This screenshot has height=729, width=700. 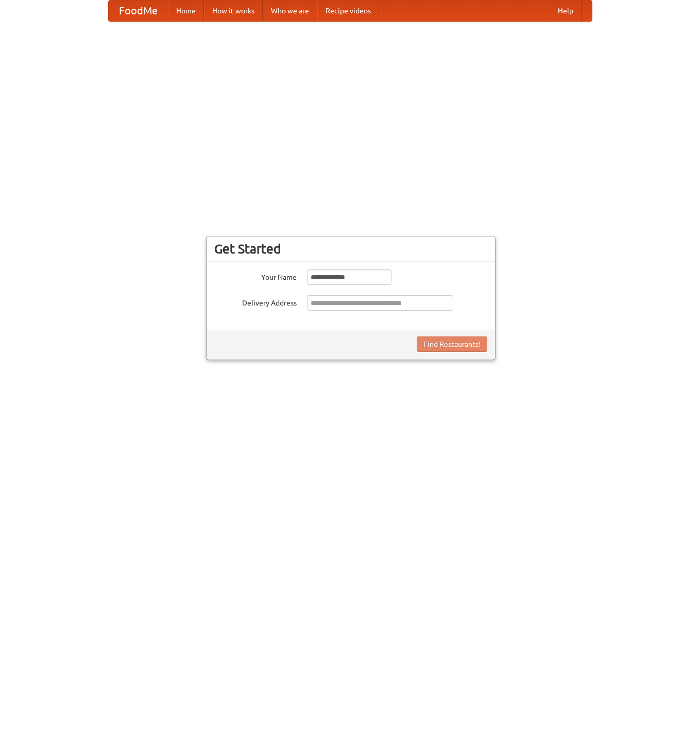 I want to click on a: Who we are, so click(x=290, y=10).